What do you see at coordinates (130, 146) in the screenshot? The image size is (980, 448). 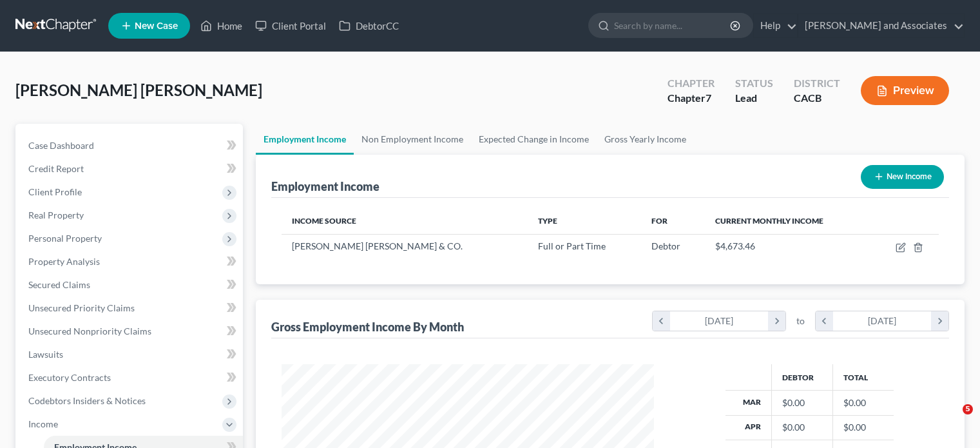 I see `a: Case Dashboard` at bounding box center [130, 146].